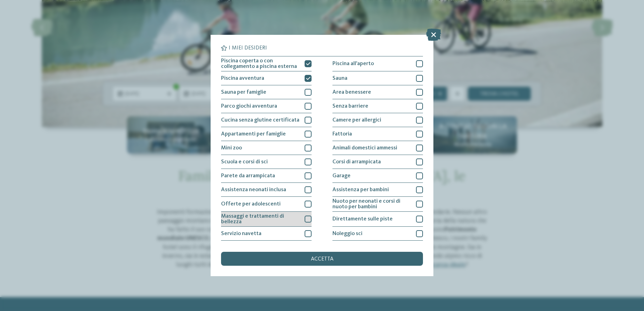 The width and height of the screenshot is (644, 311). I want to click on span: Sauna per famiglie, so click(244, 92).